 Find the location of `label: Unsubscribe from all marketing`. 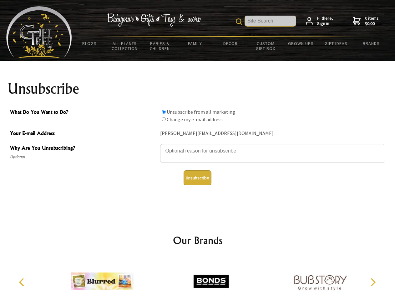

label: Unsubscribe from all marketing is located at coordinates (201, 112).